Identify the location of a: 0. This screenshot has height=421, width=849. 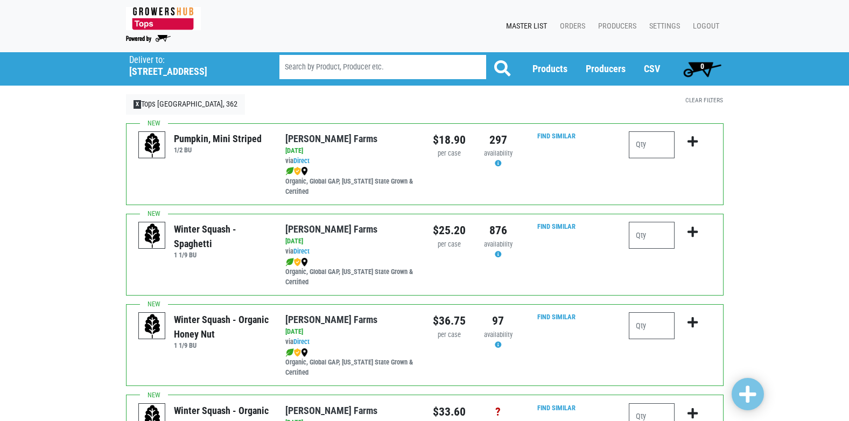
(702, 69).